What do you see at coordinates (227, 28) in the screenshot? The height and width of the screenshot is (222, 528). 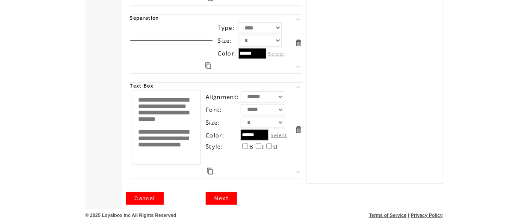 I see `span: Type:` at bounding box center [227, 28].